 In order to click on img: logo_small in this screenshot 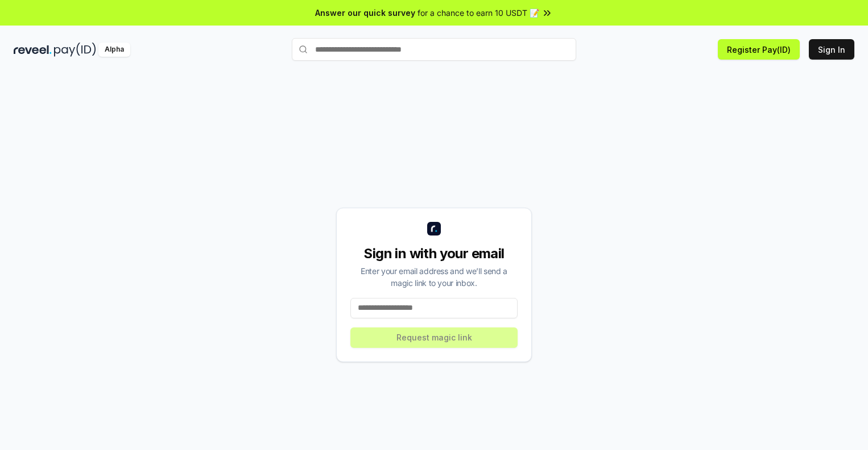, I will do `click(434, 229)`.